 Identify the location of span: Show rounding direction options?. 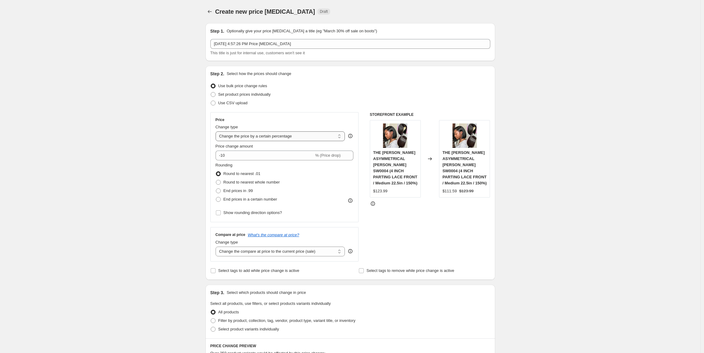
(253, 212).